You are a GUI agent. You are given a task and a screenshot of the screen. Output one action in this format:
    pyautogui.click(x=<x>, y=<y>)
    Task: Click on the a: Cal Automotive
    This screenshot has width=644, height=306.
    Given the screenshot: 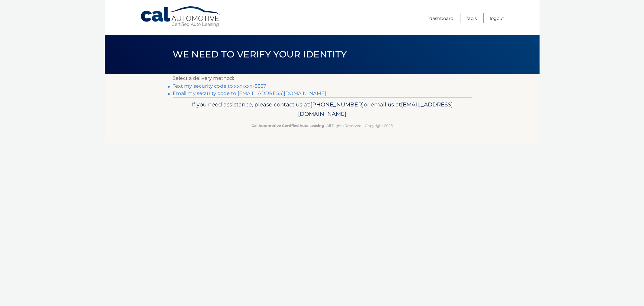 What is the action you would take?
    pyautogui.click(x=181, y=17)
    